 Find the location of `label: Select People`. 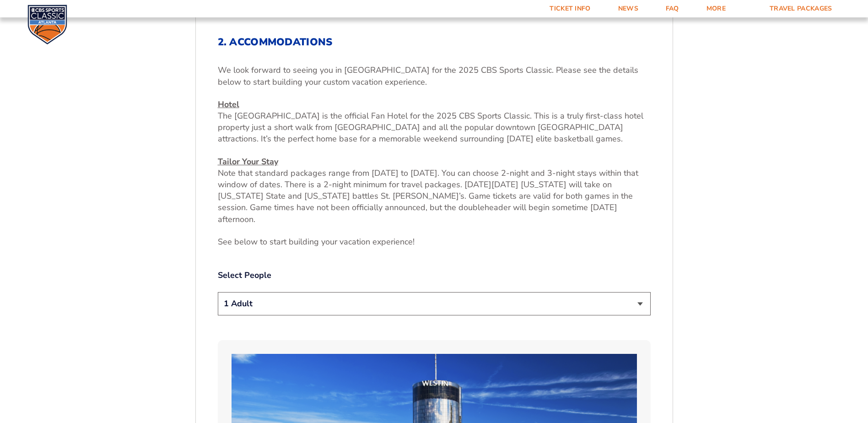

label: Select People is located at coordinates (434, 275).